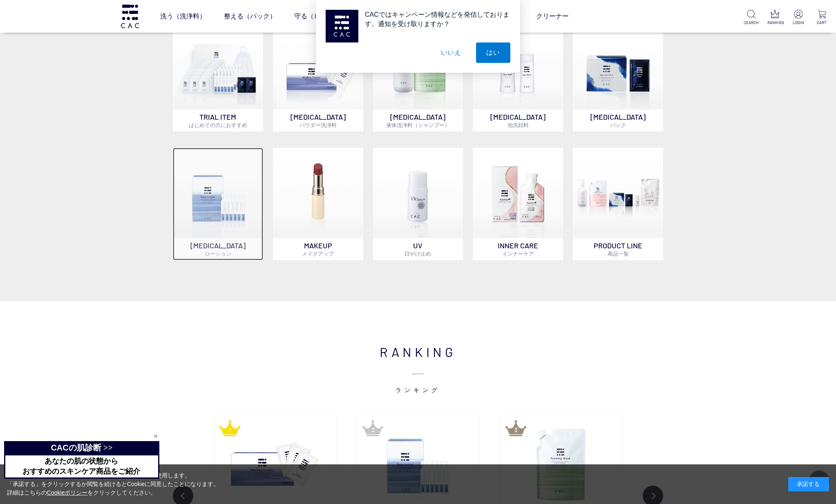 This screenshot has width=836, height=504. What do you see at coordinates (418, 204) in the screenshot?
I see `a: UV日やけ止め` at bounding box center [418, 204].